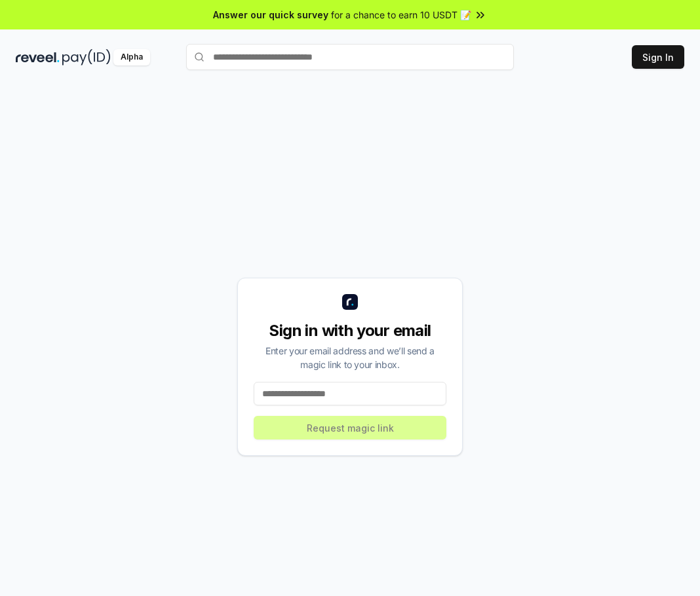 The height and width of the screenshot is (596, 700). I want to click on div: Sign in with your email, so click(350, 331).